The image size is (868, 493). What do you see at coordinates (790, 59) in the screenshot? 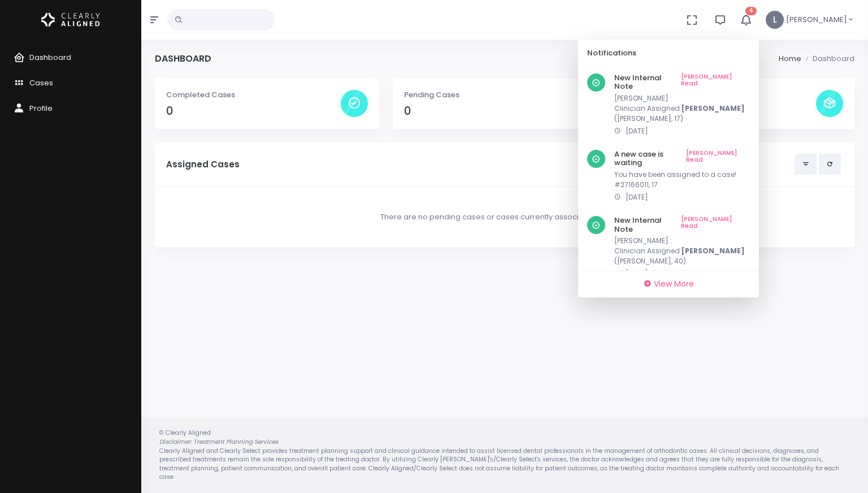
I see `li: Home` at bounding box center [790, 59].